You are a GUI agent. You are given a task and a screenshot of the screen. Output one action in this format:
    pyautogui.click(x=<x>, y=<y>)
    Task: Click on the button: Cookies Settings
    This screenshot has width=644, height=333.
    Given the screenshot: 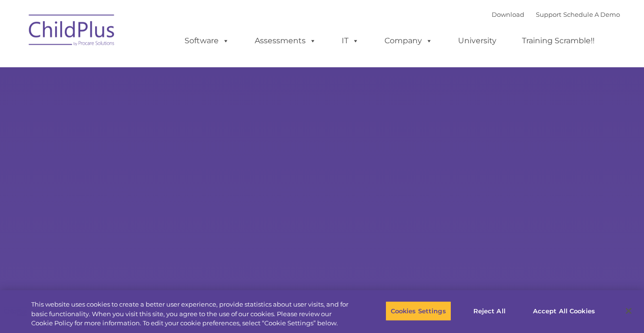 What is the action you would take?
    pyautogui.click(x=418, y=311)
    